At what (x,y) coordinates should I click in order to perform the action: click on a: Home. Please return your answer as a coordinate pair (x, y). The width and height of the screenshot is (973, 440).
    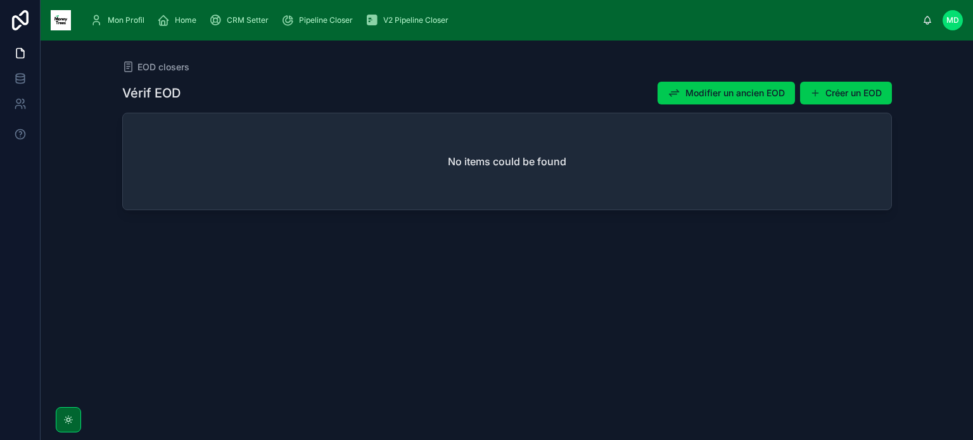
    Looking at the image, I should click on (179, 20).